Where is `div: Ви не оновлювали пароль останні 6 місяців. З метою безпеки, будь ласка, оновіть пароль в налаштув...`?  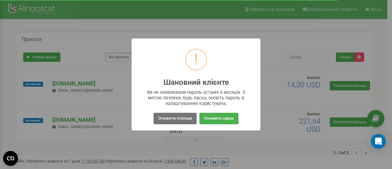 div: Ви не оновлювали пароль останні 6 місяців. З метою безпеки, будь ласка, оновіть пароль в налаштув... is located at coordinates (196, 98).